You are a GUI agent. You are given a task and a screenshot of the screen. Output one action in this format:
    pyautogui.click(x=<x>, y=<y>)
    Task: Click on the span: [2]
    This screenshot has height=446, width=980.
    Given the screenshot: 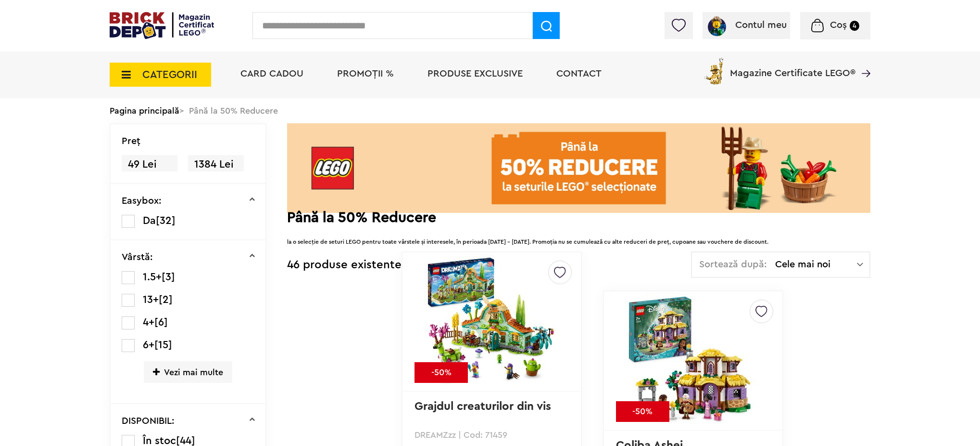 What is the action you would take?
    pyautogui.click(x=165, y=299)
    